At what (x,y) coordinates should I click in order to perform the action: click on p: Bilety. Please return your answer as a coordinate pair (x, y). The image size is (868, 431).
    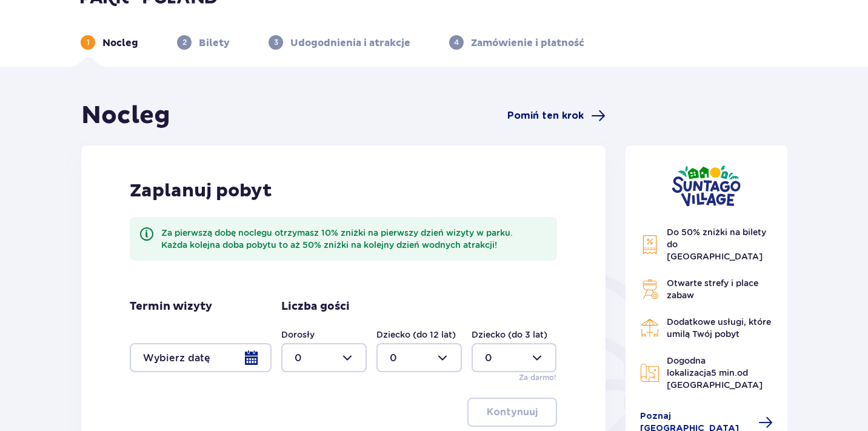
    Looking at the image, I should click on (214, 43).